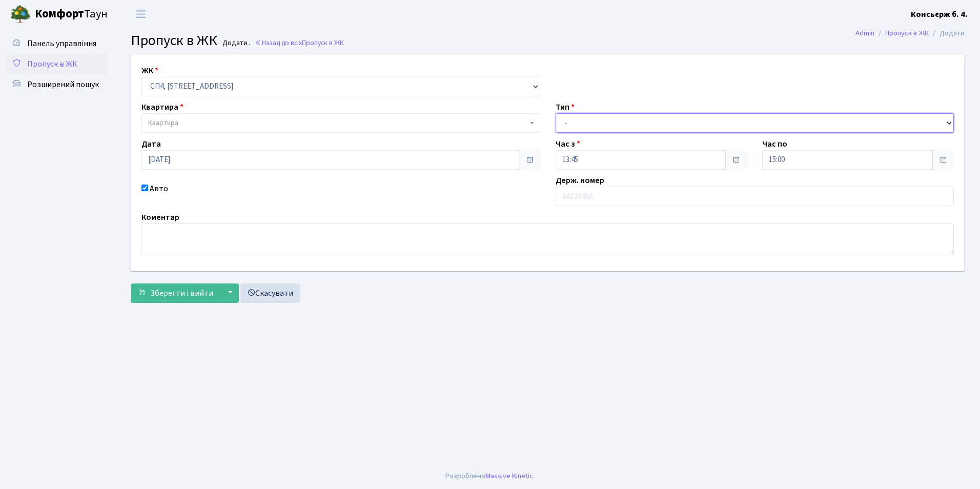  What do you see at coordinates (910, 33) in the screenshot?
I see `nav: breadcrumb` at bounding box center [910, 33].